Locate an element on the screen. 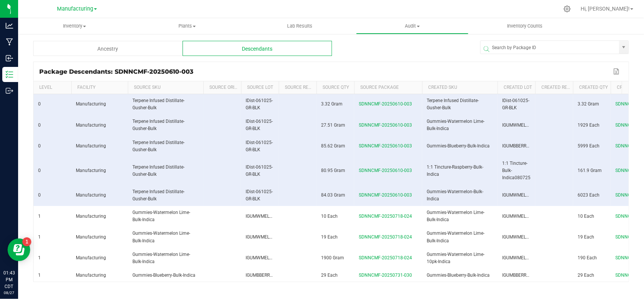 The image size is (644, 299). span: 1900 Gram is located at coordinates (333, 258).